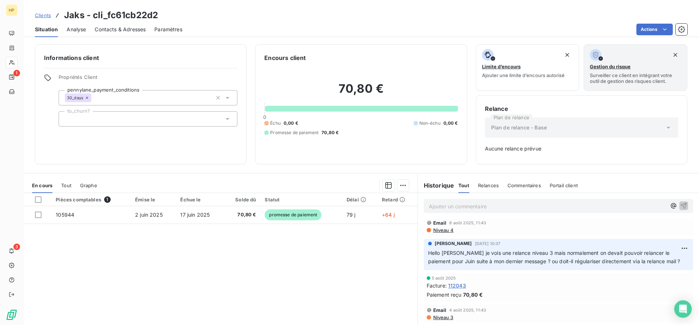  I want to click on span: Échu, so click(275, 123).